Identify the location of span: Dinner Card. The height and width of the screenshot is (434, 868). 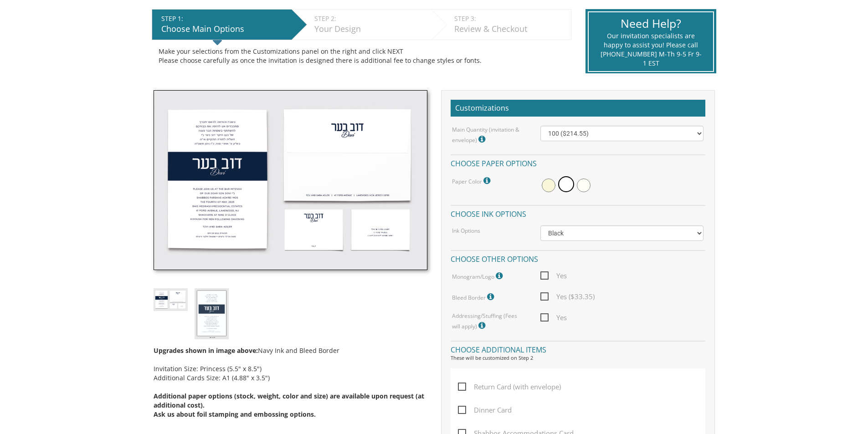
(485, 410).